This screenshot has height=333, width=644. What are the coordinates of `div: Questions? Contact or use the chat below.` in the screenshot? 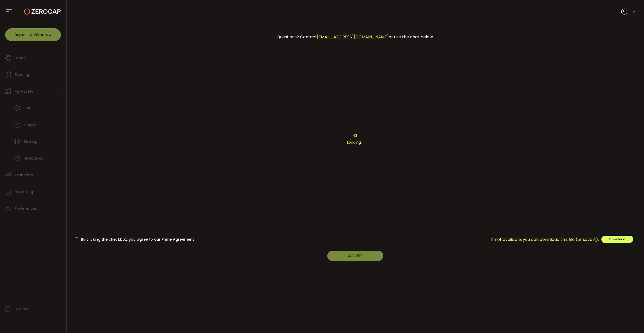 It's located at (355, 37).